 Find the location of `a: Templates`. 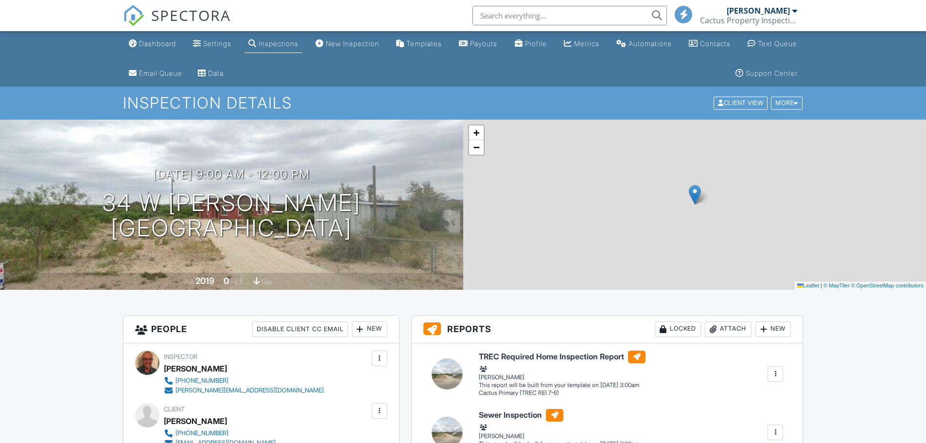

a: Templates is located at coordinates (419, 44).